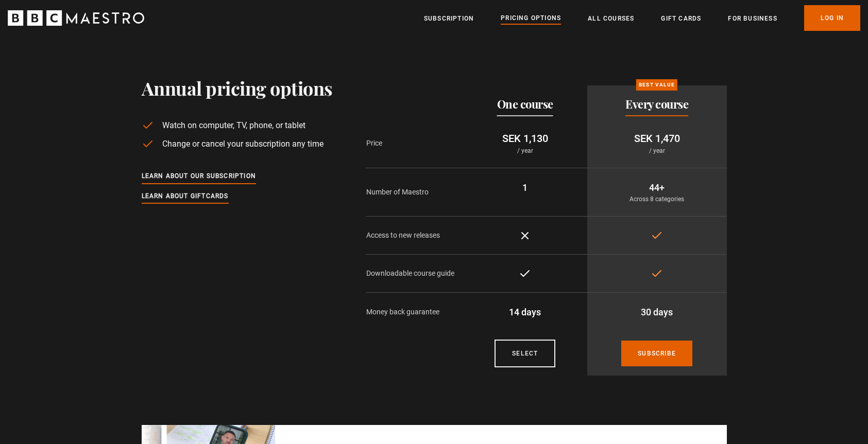  I want to click on h2: One course, so click(525, 104).